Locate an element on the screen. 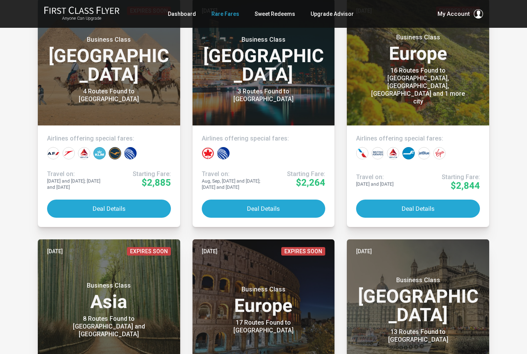 This screenshot has width=527, height=354. div: Air France is located at coordinates (53, 153).